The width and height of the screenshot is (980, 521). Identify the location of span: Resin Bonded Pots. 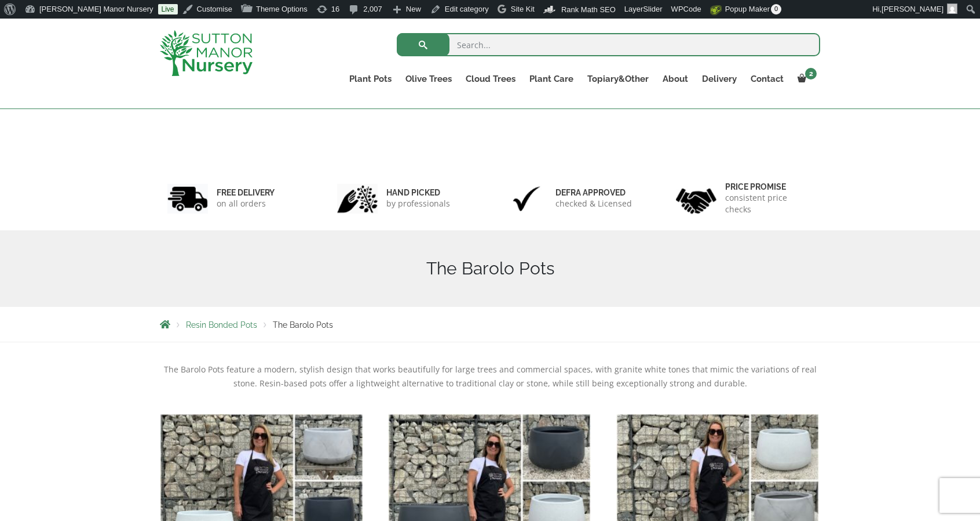
(221, 325).